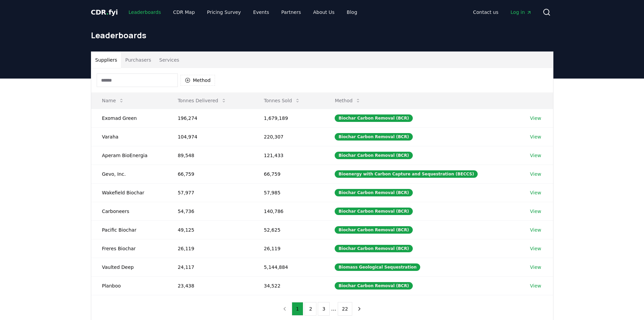  Describe the element at coordinates (289, 136) in the screenshot. I see `td: 220,307` at that location.